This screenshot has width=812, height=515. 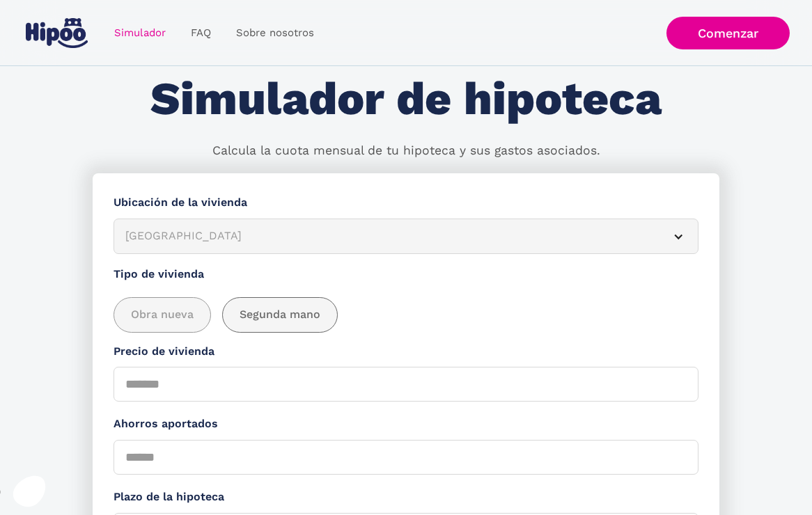 What do you see at coordinates (140, 33) in the screenshot?
I see `a: Simulador` at bounding box center [140, 33].